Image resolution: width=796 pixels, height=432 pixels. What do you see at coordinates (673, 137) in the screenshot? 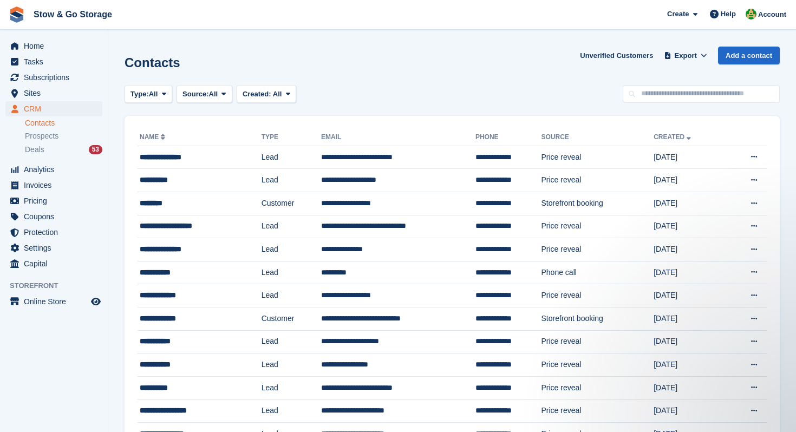
I see `a: Created` at bounding box center [673, 137].